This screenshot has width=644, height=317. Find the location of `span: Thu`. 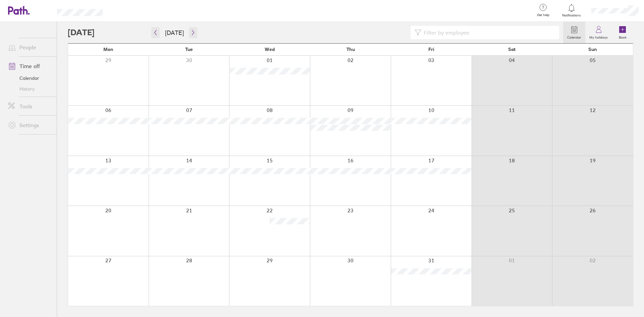

span: Thu is located at coordinates (351, 49).